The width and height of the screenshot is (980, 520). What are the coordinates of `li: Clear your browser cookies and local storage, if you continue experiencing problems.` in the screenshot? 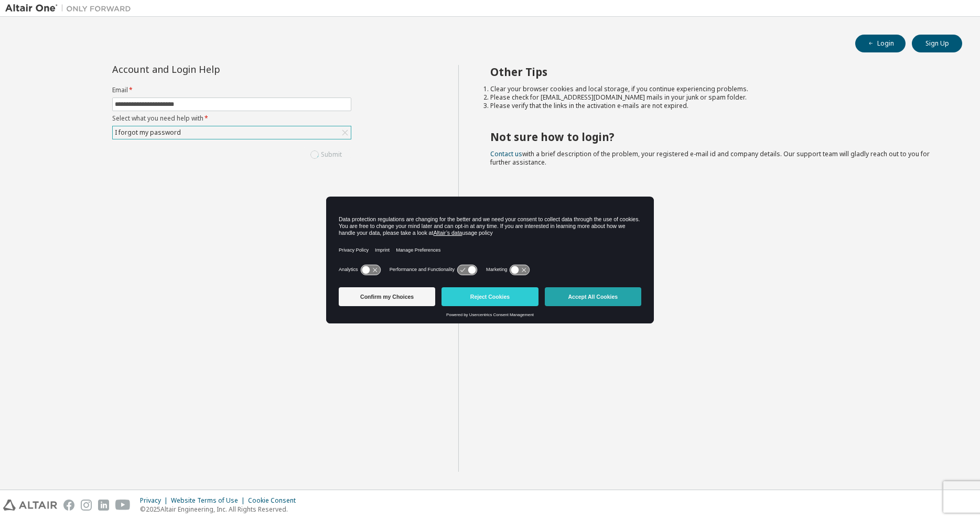 It's located at (717, 89).